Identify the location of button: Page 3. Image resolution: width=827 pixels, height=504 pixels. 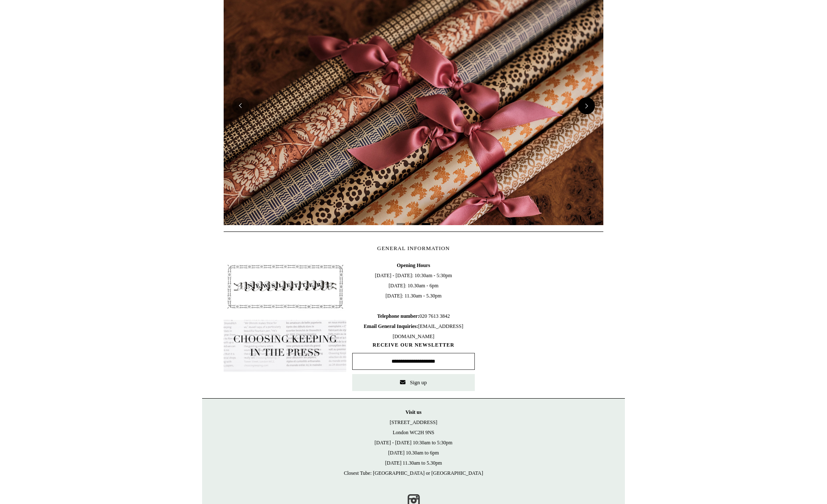
(426, 224).